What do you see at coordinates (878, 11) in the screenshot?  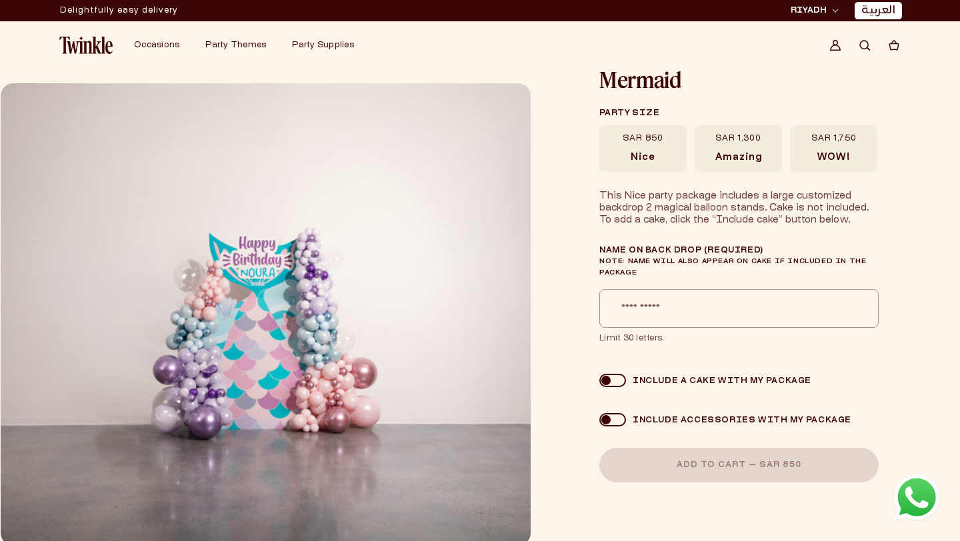 I see `a: العربية` at bounding box center [878, 11].